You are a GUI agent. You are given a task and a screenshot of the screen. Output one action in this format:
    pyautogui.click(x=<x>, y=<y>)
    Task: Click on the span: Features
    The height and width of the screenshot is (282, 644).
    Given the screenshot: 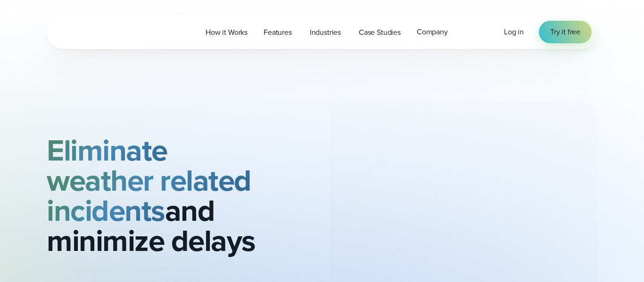 What is the action you would take?
    pyautogui.click(x=277, y=32)
    